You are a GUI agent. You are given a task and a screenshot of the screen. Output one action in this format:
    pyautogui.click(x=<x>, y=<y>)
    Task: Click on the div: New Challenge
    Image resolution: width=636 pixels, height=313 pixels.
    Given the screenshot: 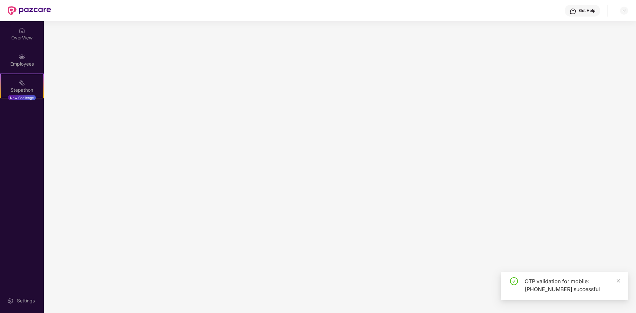 What is the action you would take?
    pyautogui.click(x=22, y=98)
    